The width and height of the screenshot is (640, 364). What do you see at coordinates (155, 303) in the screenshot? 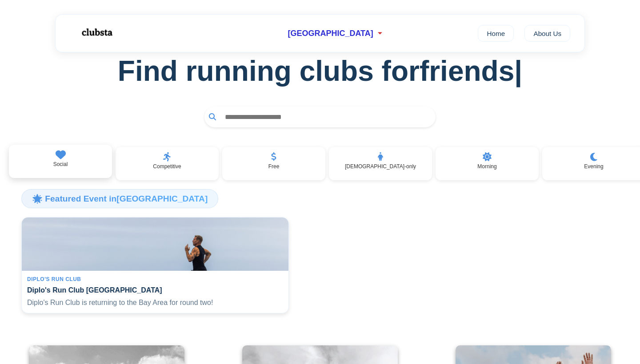
I see `p: Diplo's Run Club is returning to the Bay Area for round two!` at bounding box center [155, 303].